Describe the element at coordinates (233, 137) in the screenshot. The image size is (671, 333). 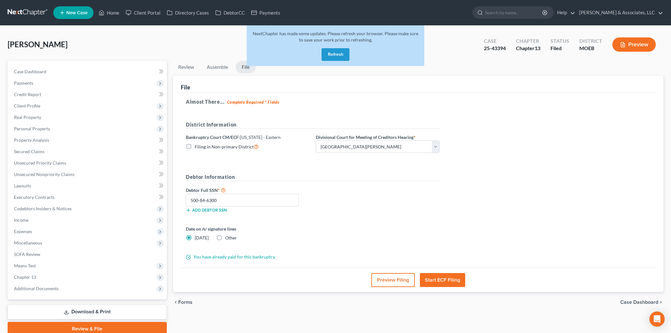
I see `label: Bankruptcy Court CM/ECF:` at that location.